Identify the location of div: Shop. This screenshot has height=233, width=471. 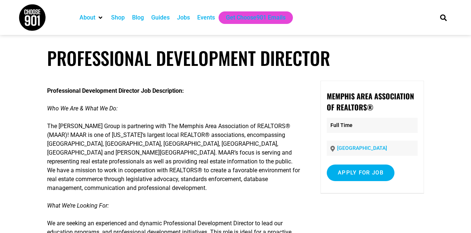
(118, 18).